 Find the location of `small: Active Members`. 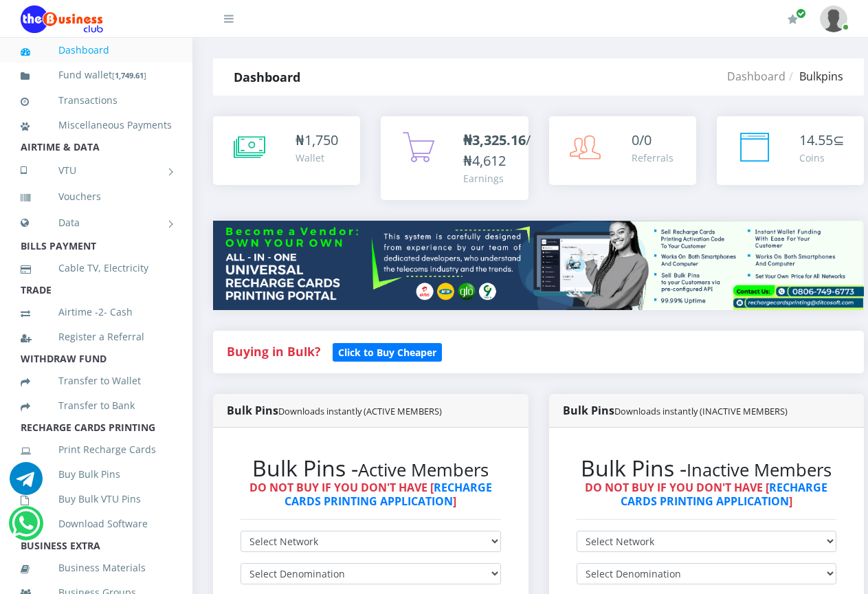

small: Active Members is located at coordinates (424, 469).